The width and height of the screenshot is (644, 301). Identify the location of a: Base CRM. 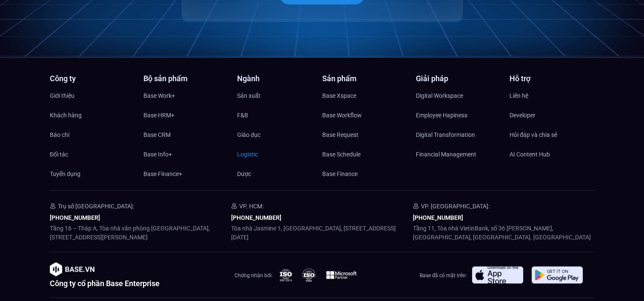
(186, 135).